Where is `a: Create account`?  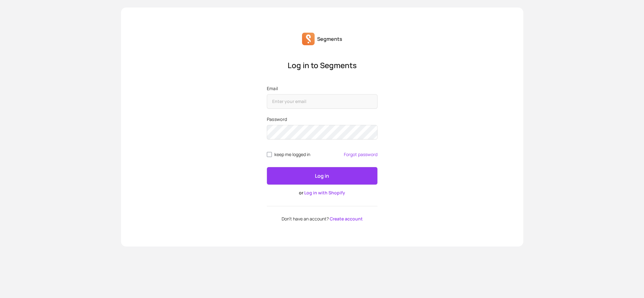 a: Create account is located at coordinates (346, 219).